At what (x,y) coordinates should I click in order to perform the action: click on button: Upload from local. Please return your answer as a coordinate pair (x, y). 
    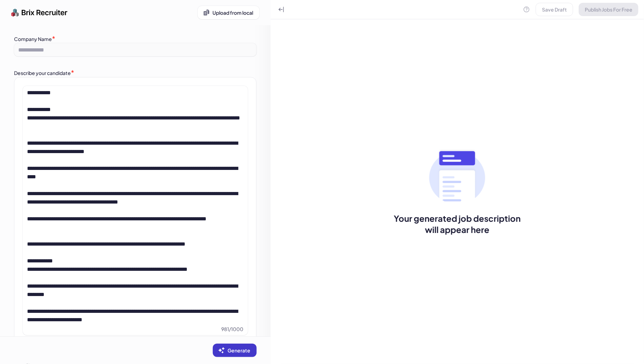
    Looking at the image, I should click on (229, 13).